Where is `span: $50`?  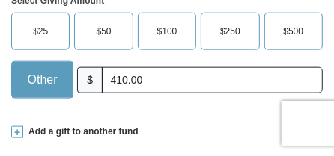 span: $50 is located at coordinates (104, 31).